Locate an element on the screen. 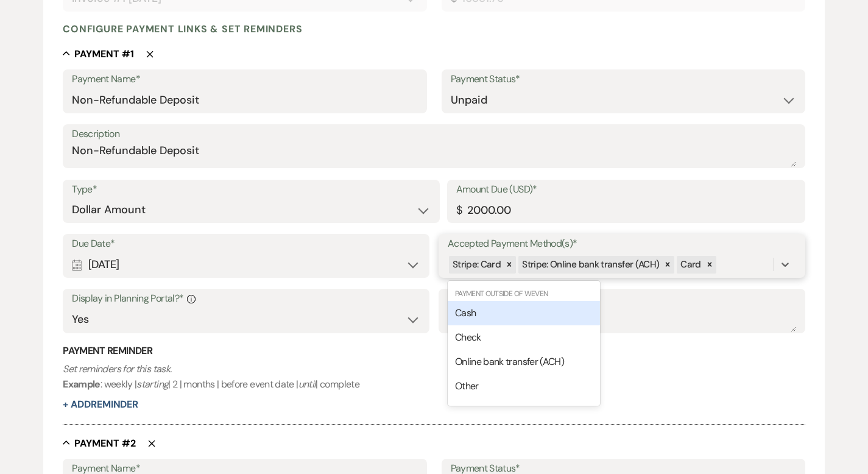 This screenshot has width=868, height=474. b: Example is located at coordinates (82, 384).